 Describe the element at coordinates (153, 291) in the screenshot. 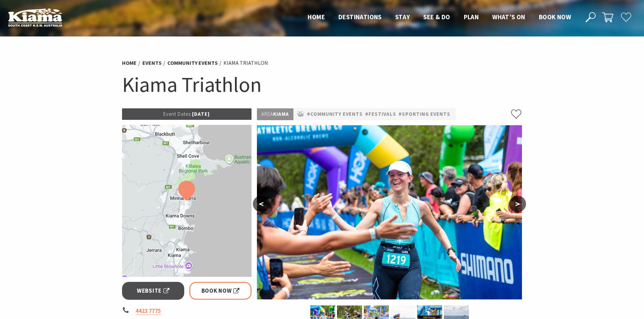

I see `a: Website` at that location.